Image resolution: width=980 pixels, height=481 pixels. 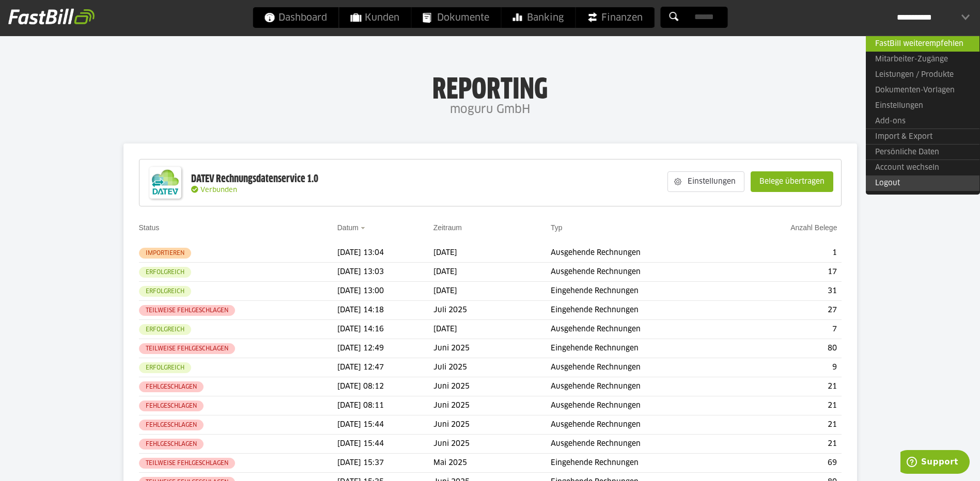 I want to click on a: Dashboard, so click(x=295, y=18).